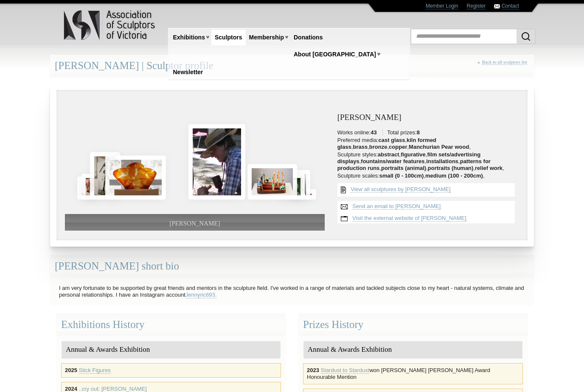 The height and width of the screenshot is (392, 584). I want to click on a: Sculptors, so click(228, 37).